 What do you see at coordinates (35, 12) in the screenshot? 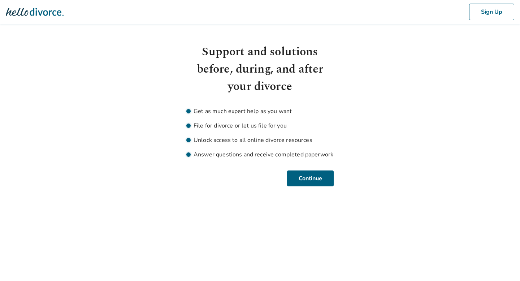
I see `img: Hello Divorce Logo` at bounding box center [35, 12].